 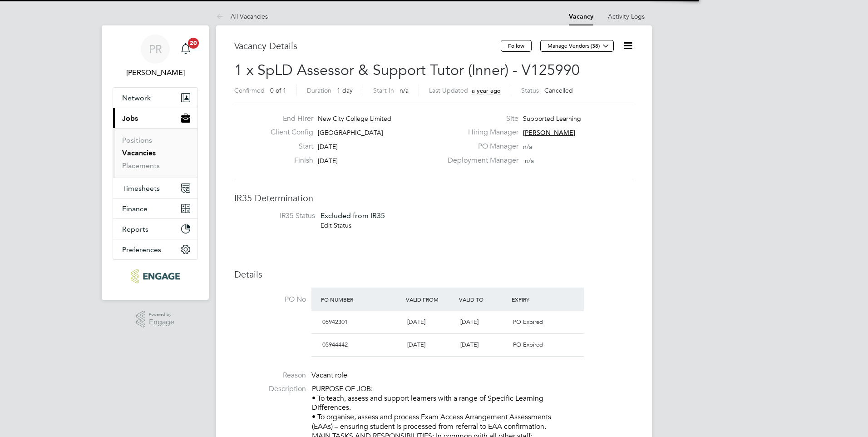 I want to click on h3: Details, so click(x=434, y=274).